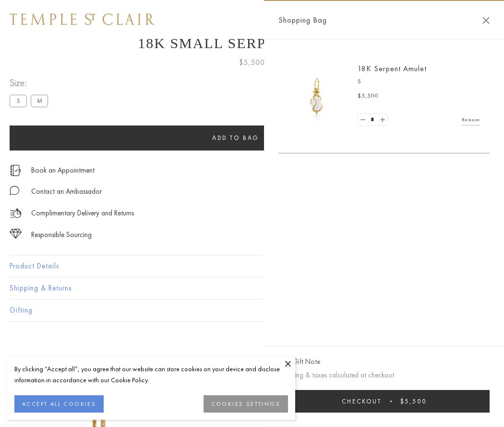  I want to click on p: Shipping & taxes calculated at checkout, so click(384, 375).